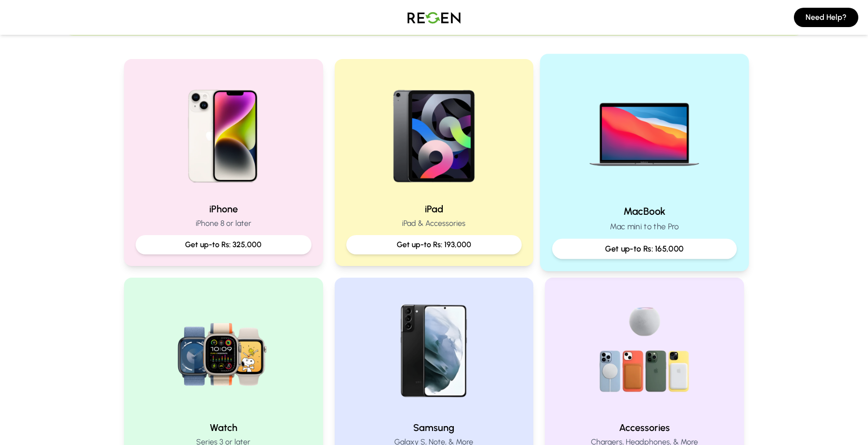 Image resolution: width=868 pixels, height=445 pixels. Describe the element at coordinates (826, 18) in the screenshot. I see `a: Need Help?` at that location.